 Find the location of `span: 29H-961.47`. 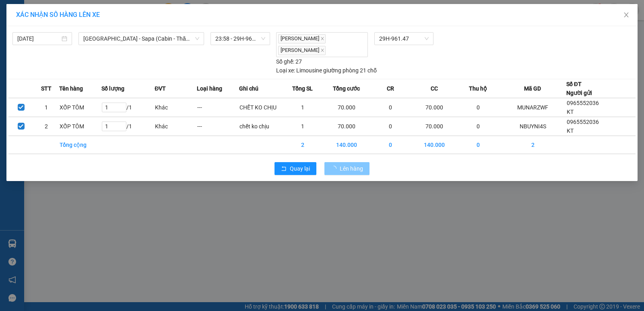

span: 29H-961.47 is located at coordinates (404, 39).